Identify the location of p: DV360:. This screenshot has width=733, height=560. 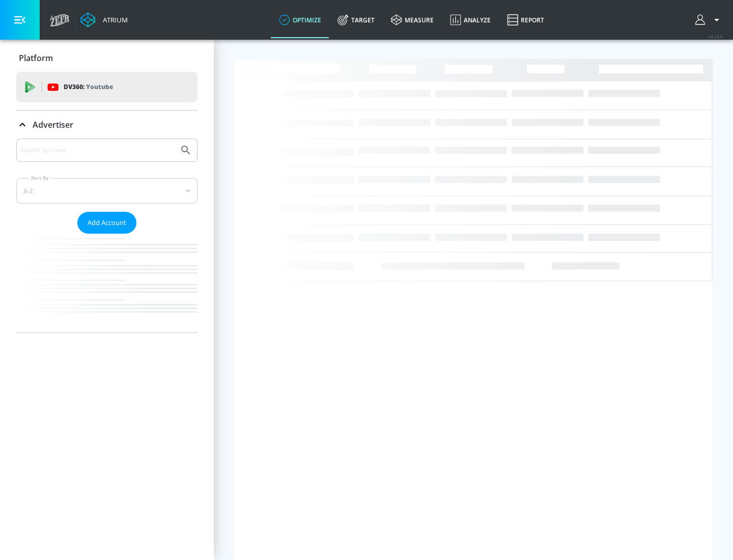
(88, 87).